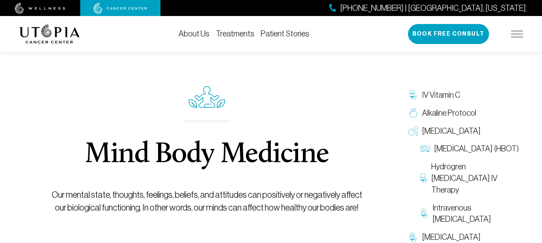  What do you see at coordinates (207, 202) in the screenshot?
I see `p: Our mental state, thoughts, feelings, beliefs, and attitudes can positively or negatively affect ...` at bounding box center [207, 202].